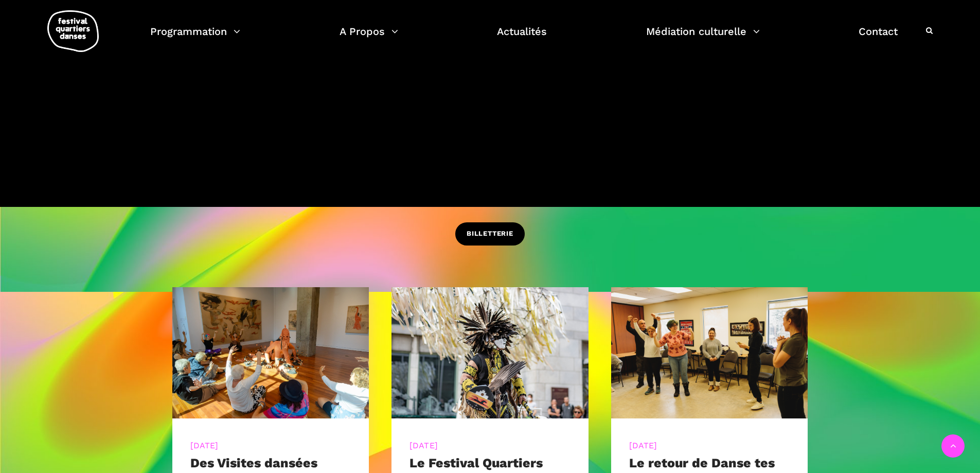 This screenshot has height=473, width=980. I want to click on a: BILLETTERIE, so click(490, 234).